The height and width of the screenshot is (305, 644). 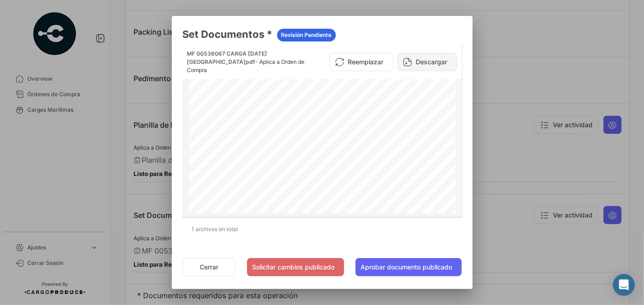 I want to click on button: Cerrar, so click(x=209, y=267).